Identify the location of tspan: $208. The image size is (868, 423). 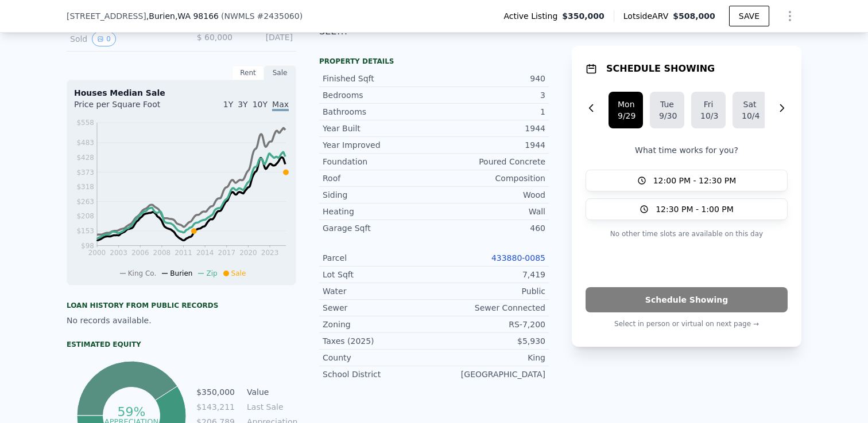
(85, 217).